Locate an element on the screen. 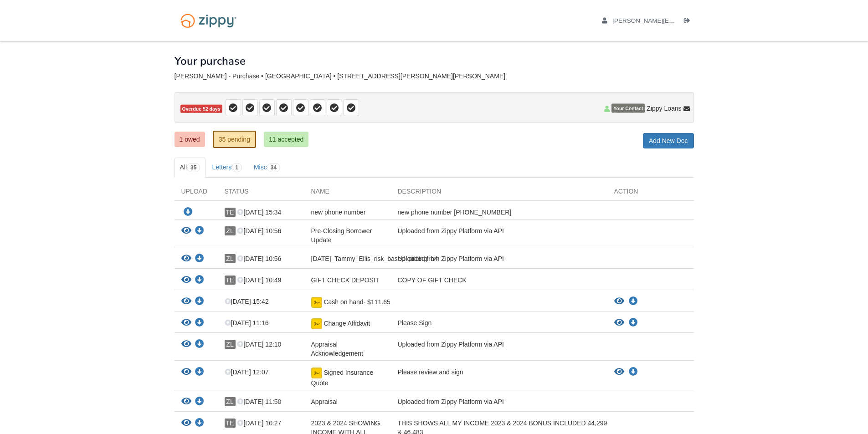 The height and width of the screenshot is (434, 868). span: Zippy Loans is located at coordinates (663, 108).